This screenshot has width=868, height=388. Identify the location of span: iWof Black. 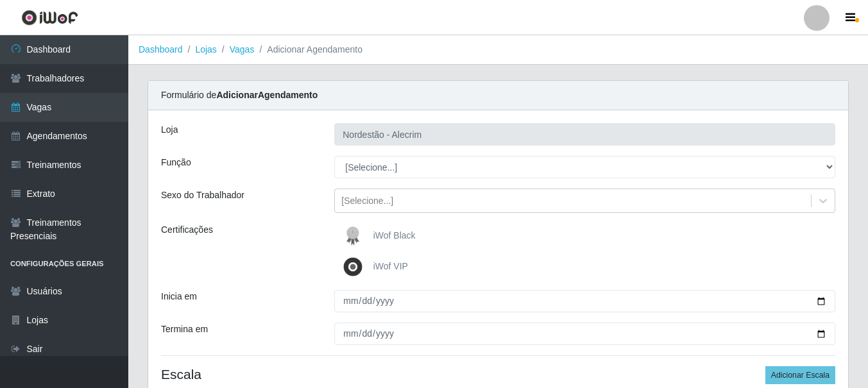
(394, 235).